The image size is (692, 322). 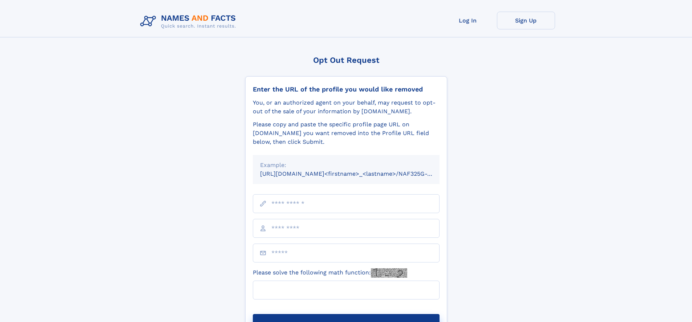 I want to click on a: Log In, so click(x=468, y=20).